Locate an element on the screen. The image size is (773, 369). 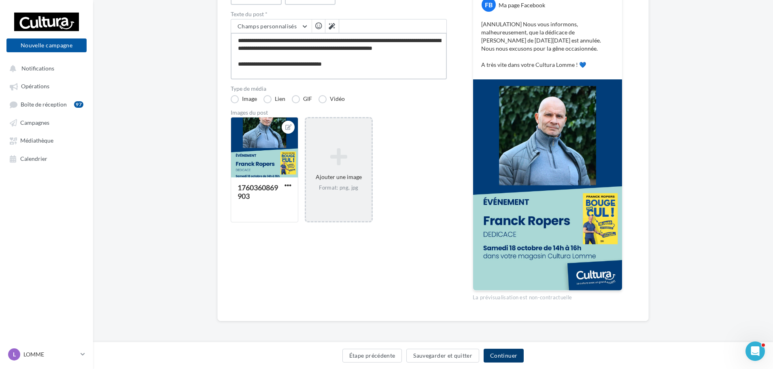
span: Boîte de réception is located at coordinates (44, 104).